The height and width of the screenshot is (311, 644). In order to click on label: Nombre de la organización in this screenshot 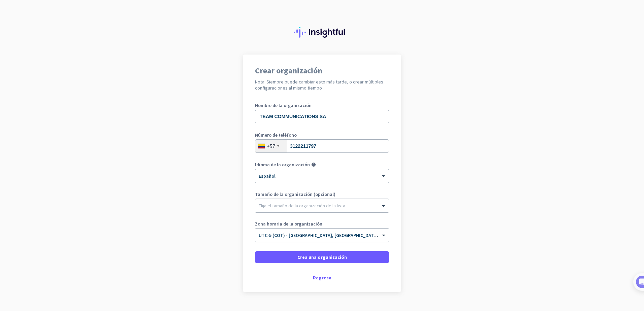, I will do `click(322, 105)`.